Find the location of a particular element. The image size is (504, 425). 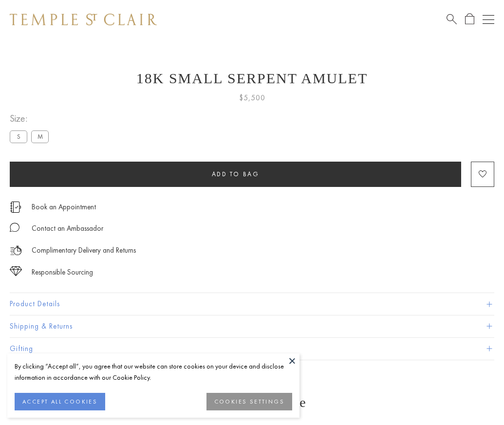

img: icon_appointment.svg is located at coordinates (16, 207).